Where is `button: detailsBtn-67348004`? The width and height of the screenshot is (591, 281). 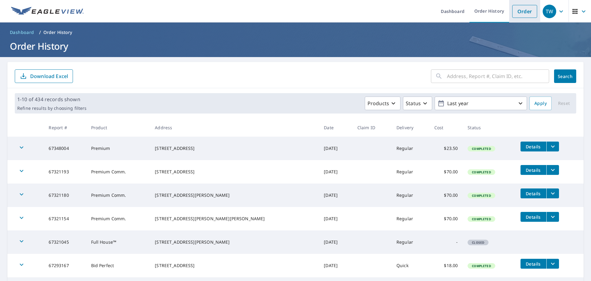 button: detailsBtn-67348004 is located at coordinates (534, 146).